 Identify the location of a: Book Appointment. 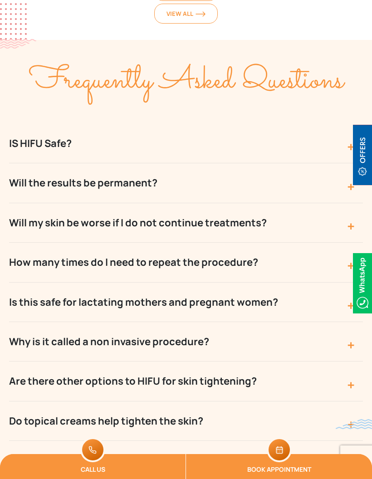
(279, 467).